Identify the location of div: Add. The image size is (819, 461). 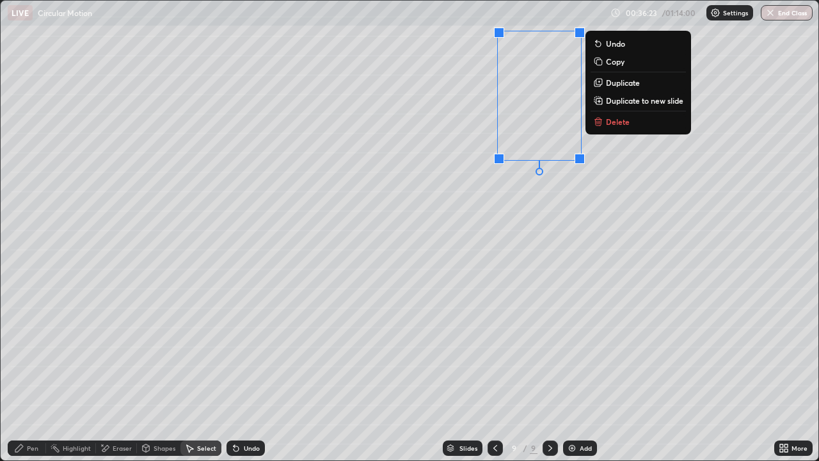
(585, 448).